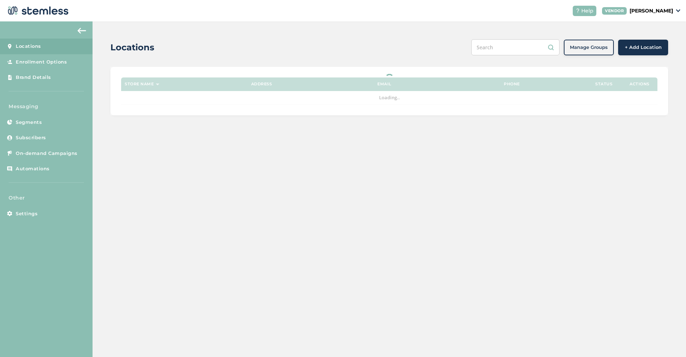 Image resolution: width=686 pixels, height=357 pixels. What do you see at coordinates (37, 11) in the screenshot?
I see `img: logo-dark-0685b13c.svg` at bounding box center [37, 11].